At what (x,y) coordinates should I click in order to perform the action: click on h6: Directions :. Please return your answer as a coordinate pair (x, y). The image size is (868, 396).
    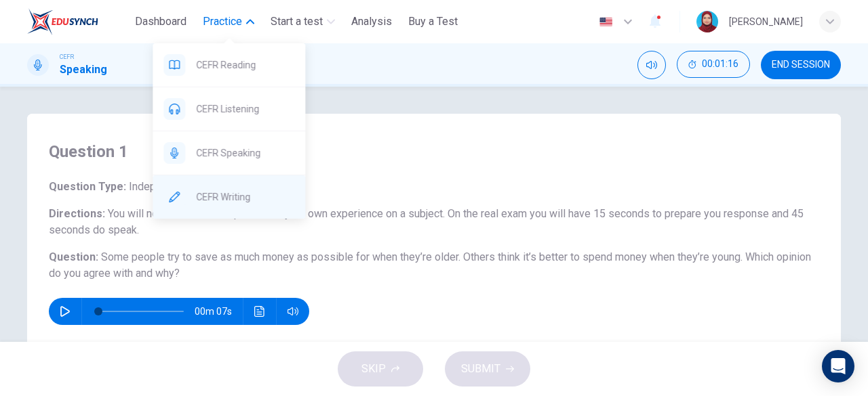
    Looking at the image, I should click on (434, 222).